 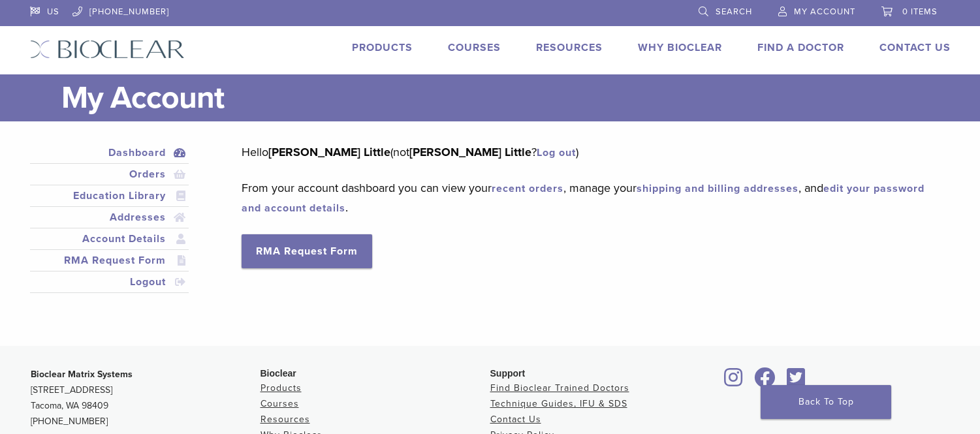 I want to click on span: My Account, so click(x=824, y=12).